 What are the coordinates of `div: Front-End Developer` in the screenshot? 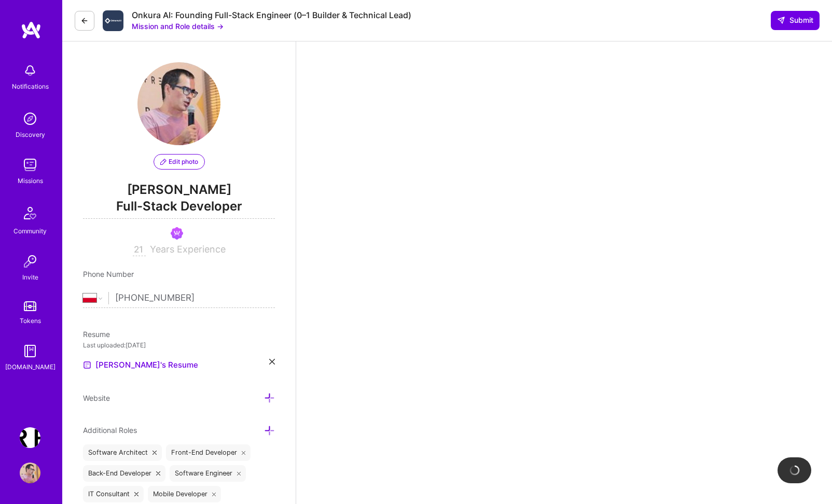 It's located at (208, 453).